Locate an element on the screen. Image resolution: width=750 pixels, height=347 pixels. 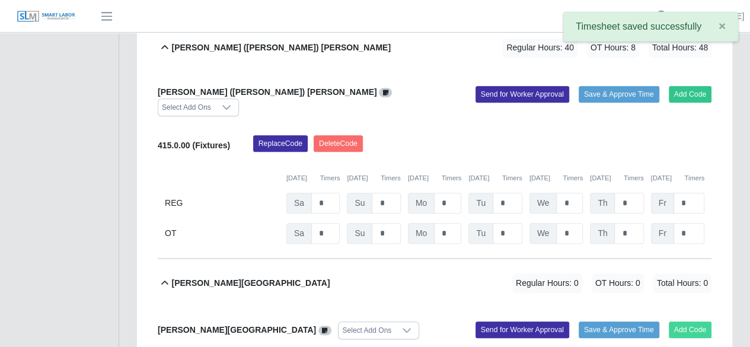
div: REG is located at coordinates (222, 203).